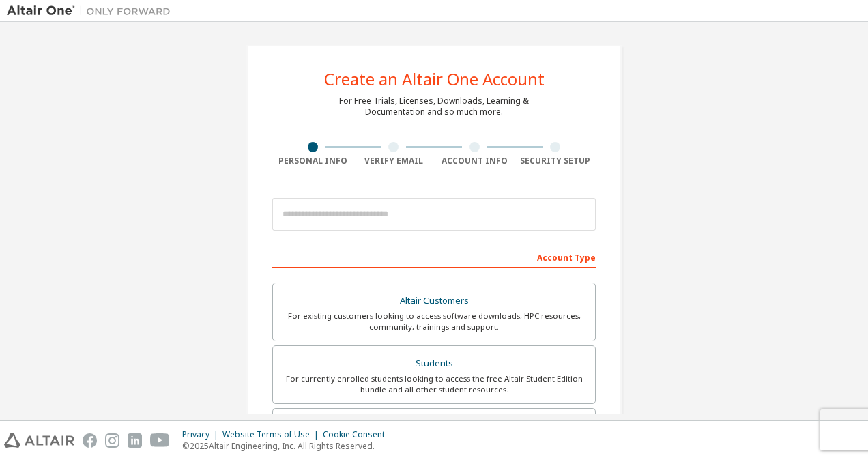  What do you see at coordinates (555, 161) in the screenshot?
I see `div: Security Setup` at bounding box center [555, 161].